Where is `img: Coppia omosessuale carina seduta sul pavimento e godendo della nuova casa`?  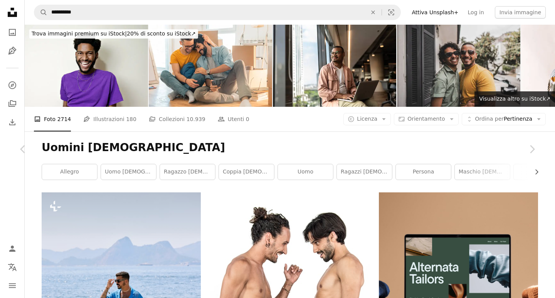 img: Coppia omosessuale carina seduta sul pavimento e godendo della nuova casa is located at coordinates (210, 66).